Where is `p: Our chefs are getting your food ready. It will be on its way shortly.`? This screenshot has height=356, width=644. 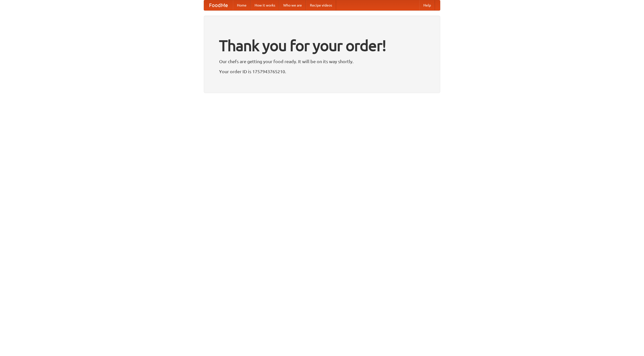
p: Our chefs are getting your food ready. It will be on its way shortly. is located at coordinates (322, 61).